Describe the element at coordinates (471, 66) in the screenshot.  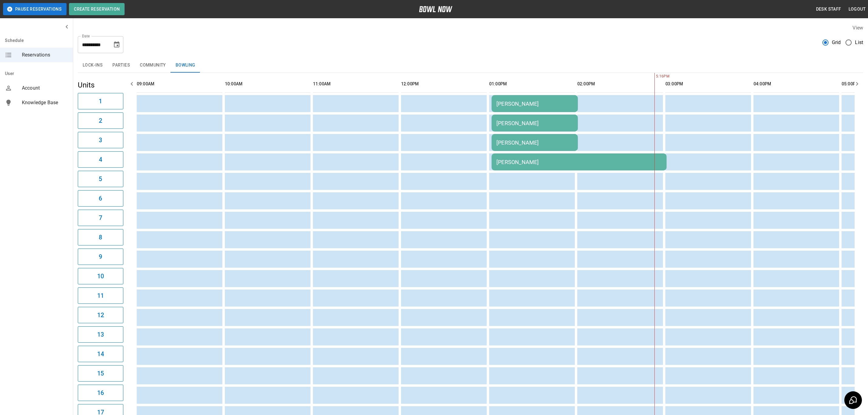
I see `div: inventory tabs` at that location.